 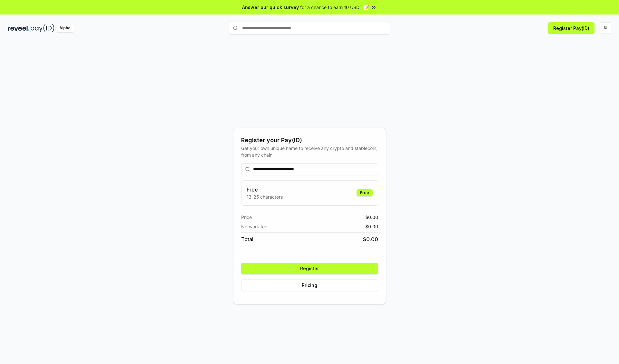 What do you see at coordinates (270, 7) in the screenshot?
I see `span: Answer our quick survey` at bounding box center [270, 7].